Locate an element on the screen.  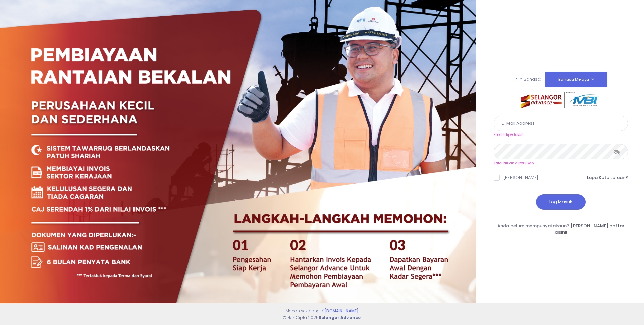
button: Log Masuk is located at coordinates (561, 202).